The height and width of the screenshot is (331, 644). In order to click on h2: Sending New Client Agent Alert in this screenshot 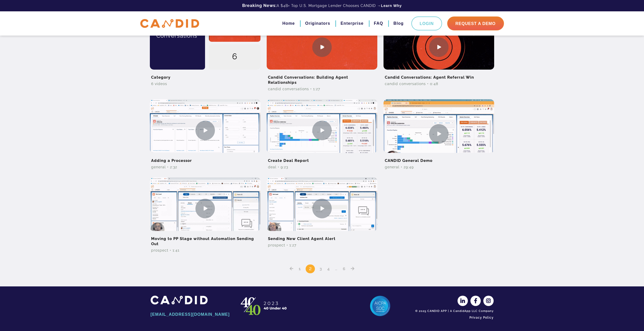, I will do `click(322, 236)`.